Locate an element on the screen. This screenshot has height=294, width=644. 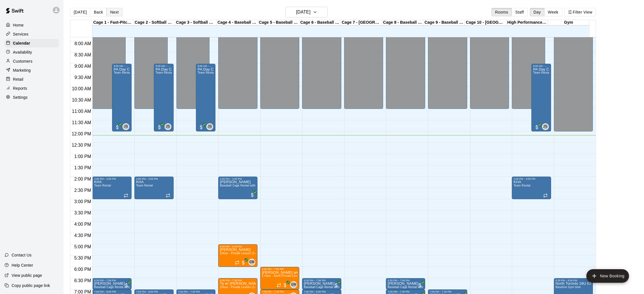
span: 11:30 AM is located at coordinates (81, 122).